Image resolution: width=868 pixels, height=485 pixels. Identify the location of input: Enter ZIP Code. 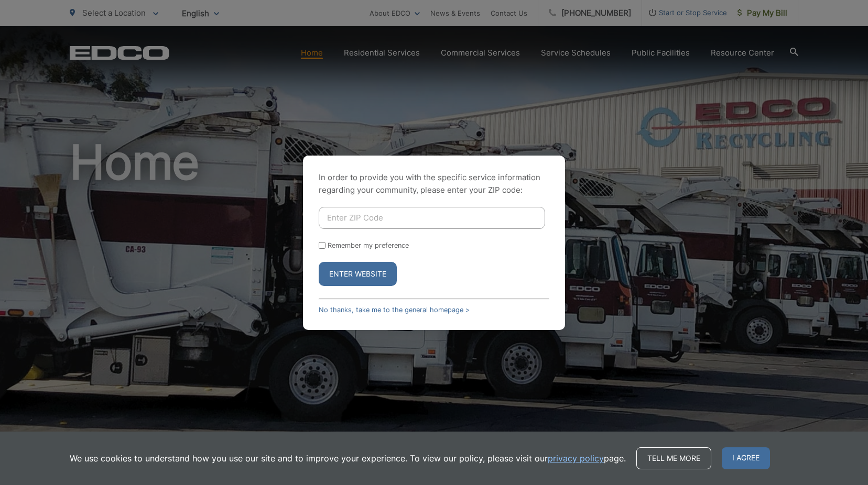
(432, 218).